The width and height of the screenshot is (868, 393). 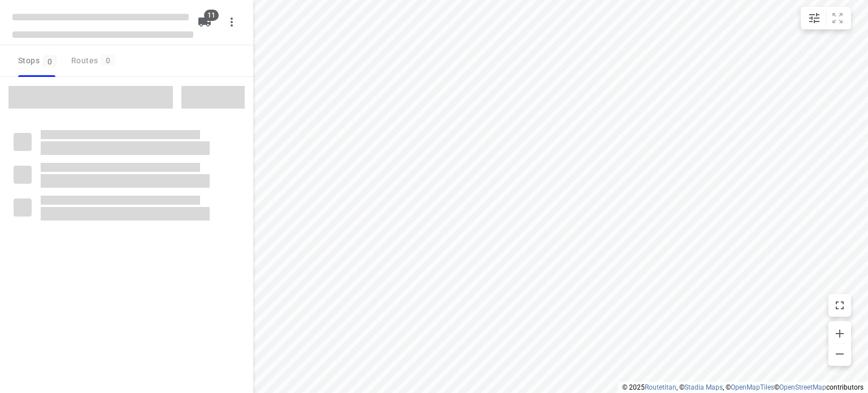 I want to click on a: OpenStreetMap, so click(x=803, y=387).